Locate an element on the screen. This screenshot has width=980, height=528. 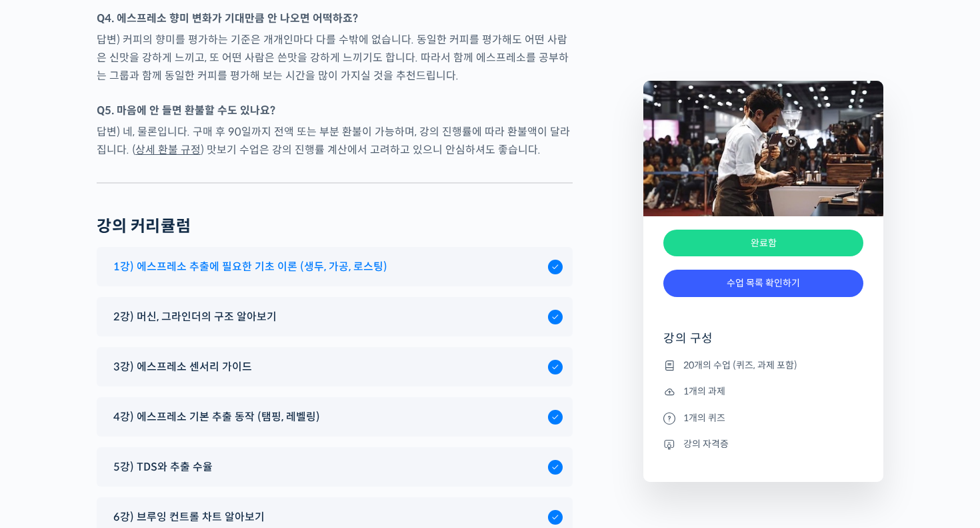
strong: Q5. 마음에 안 들면 환불할 수도 있나요? is located at coordinates (186, 110).